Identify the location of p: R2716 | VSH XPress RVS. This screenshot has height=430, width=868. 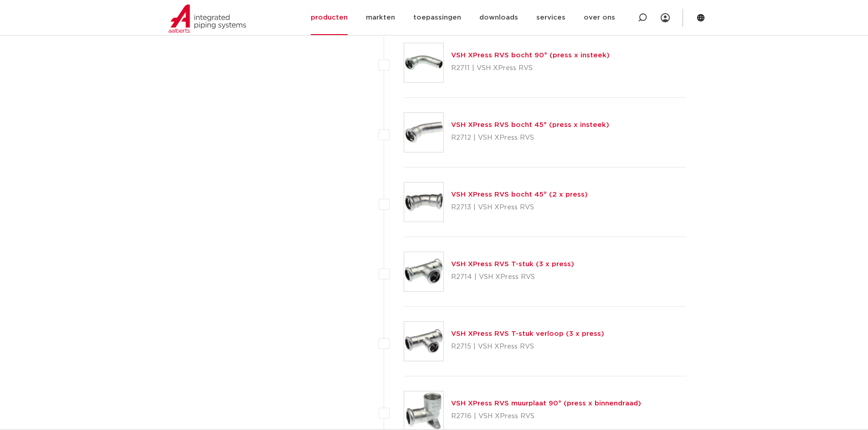
(545, 416).